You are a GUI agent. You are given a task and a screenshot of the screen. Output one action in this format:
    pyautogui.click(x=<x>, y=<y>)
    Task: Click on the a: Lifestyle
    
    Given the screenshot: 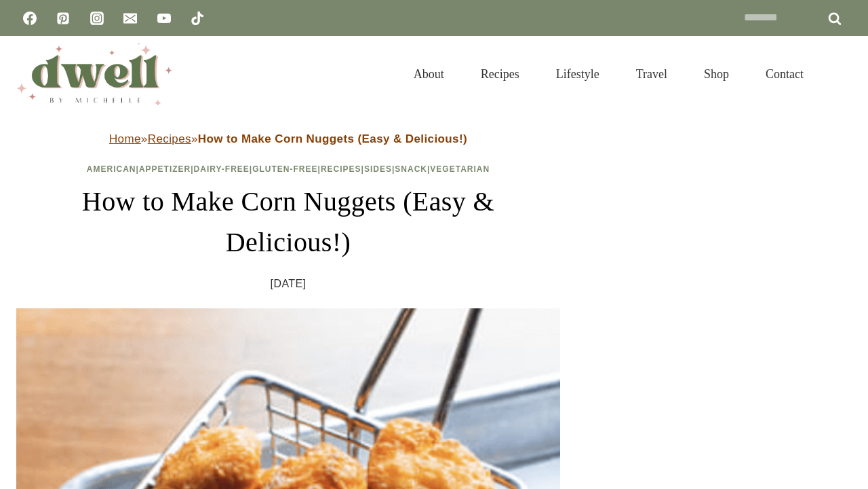 What is the action you would take?
    pyautogui.click(x=578, y=74)
    